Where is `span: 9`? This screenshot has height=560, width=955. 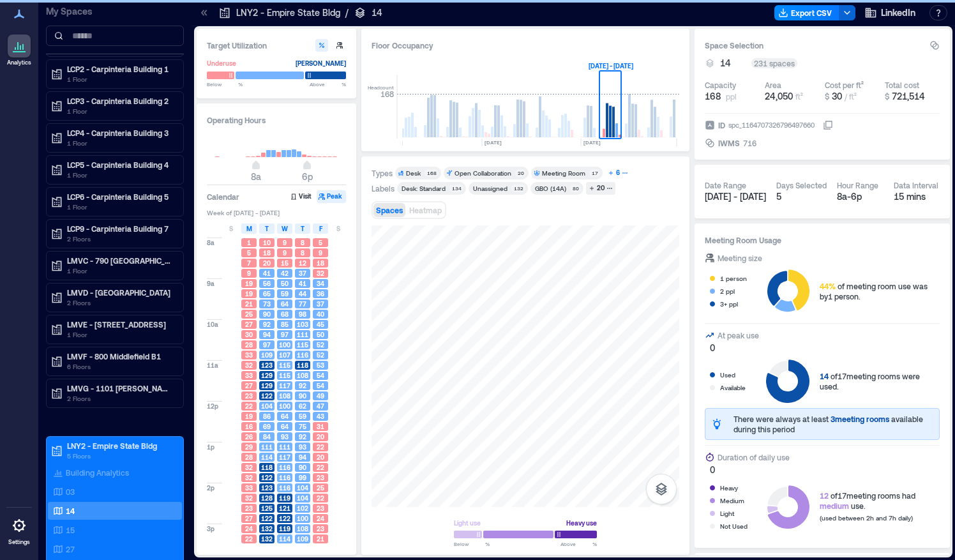
span: 9 is located at coordinates (285, 253).